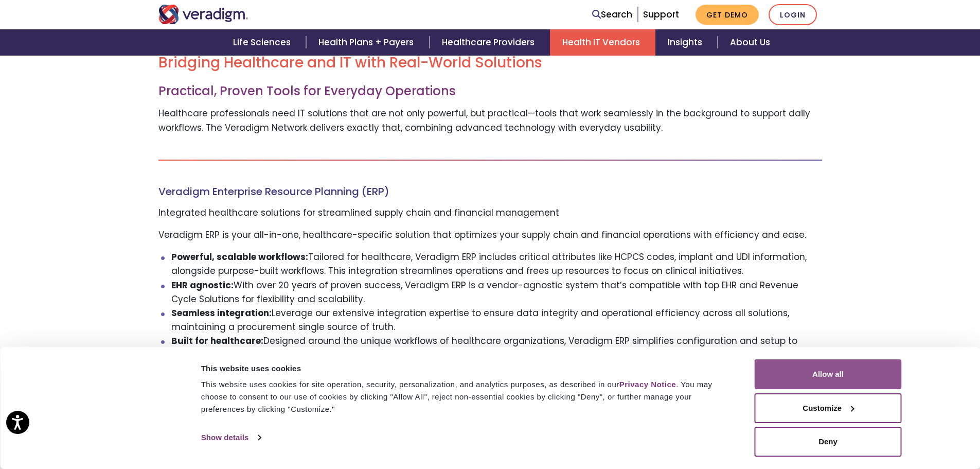  Describe the element at coordinates (648, 384) in the screenshot. I see `a: Privacy Notice` at that location.